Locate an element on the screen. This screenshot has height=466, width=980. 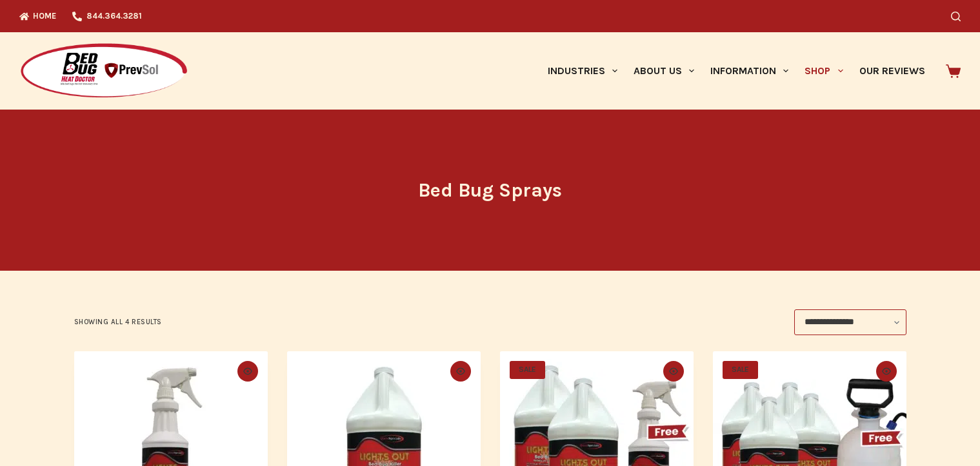
a: Industries is located at coordinates (582, 71).